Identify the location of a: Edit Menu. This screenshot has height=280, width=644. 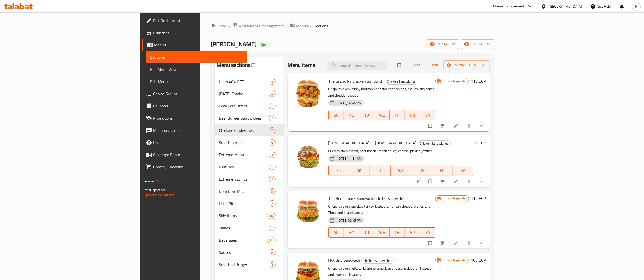
(197, 82).